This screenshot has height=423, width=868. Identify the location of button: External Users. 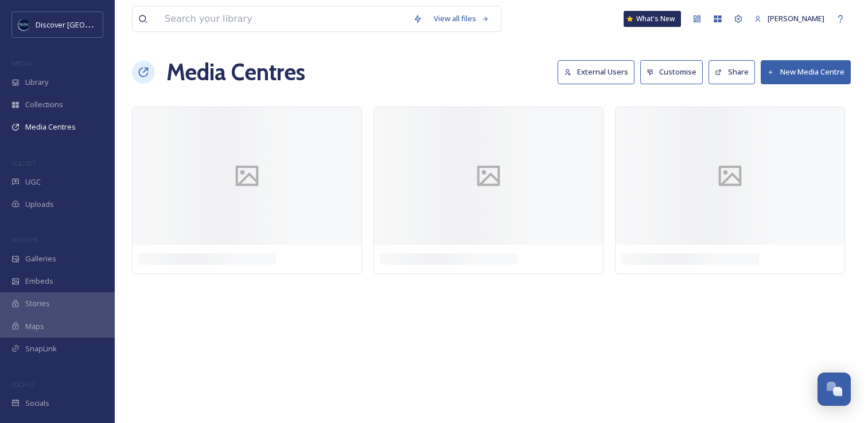
(597, 72).